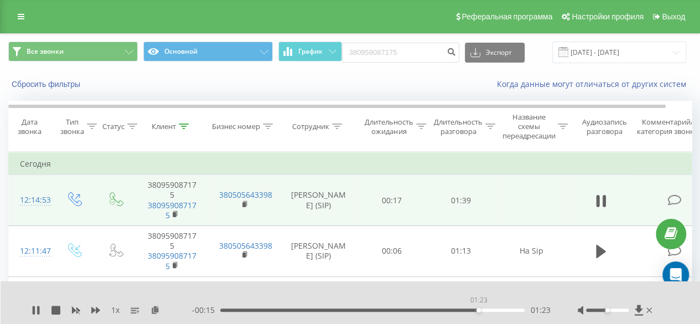 The height and width of the screenshot is (324, 700). Describe the element at coordinates (461, 251) in the screenshot. I see `td: 01:13` at that location.